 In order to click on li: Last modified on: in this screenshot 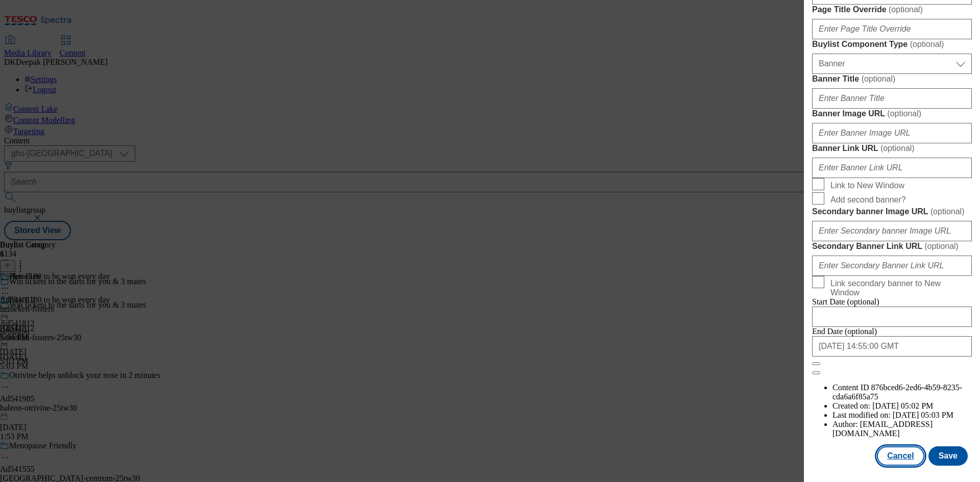, I will do `click(902, 415)`.